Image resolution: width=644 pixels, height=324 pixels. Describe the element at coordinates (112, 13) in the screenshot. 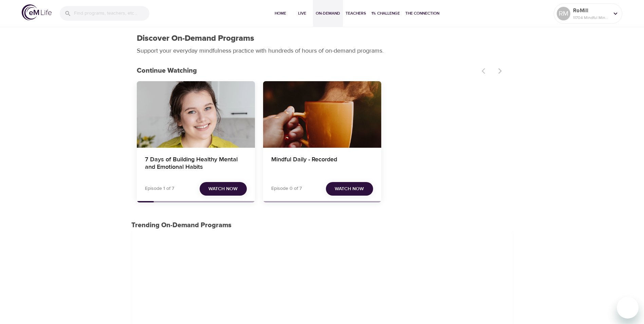

I see `input: Find programs, teachers, etc...` at that location.